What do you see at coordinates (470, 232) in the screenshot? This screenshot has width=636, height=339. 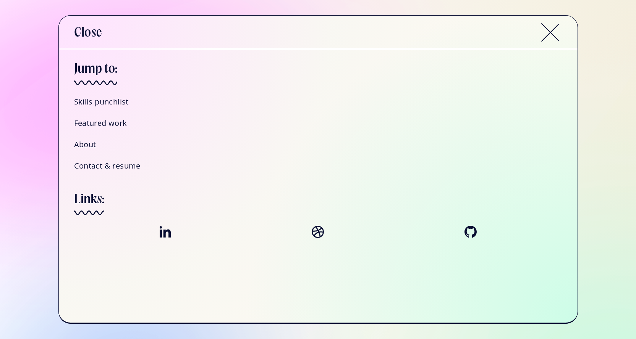 I see `img: Github Company Icon` at bounding box center [470, 232].